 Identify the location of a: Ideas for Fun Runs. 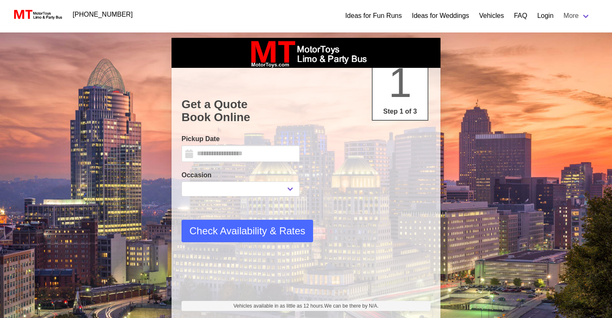
(373, 16).